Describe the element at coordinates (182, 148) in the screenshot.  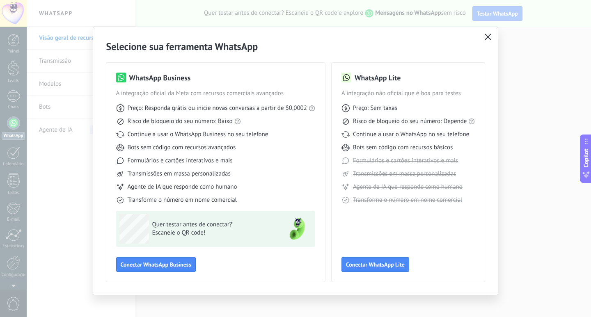
I see `span: Bots sem código com recursos avançados` at that location.